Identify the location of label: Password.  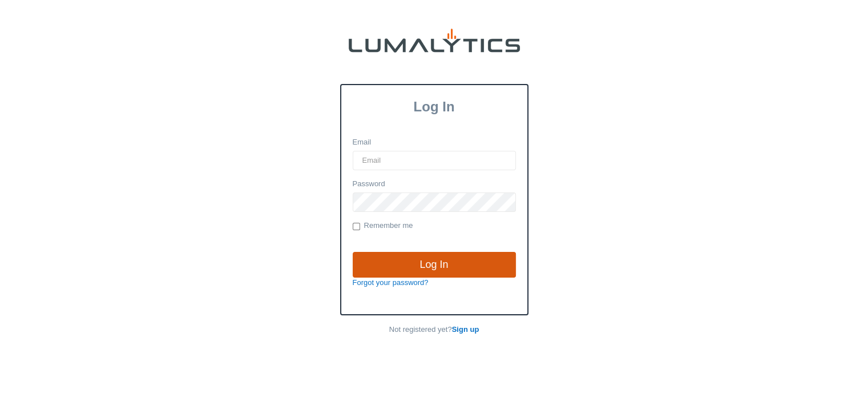
(369, 184).